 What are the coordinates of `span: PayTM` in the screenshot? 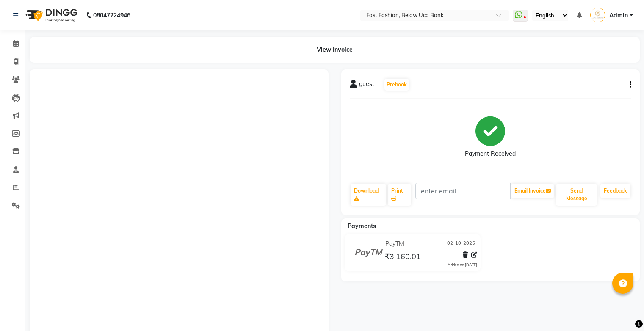 It's located at (395, 244).